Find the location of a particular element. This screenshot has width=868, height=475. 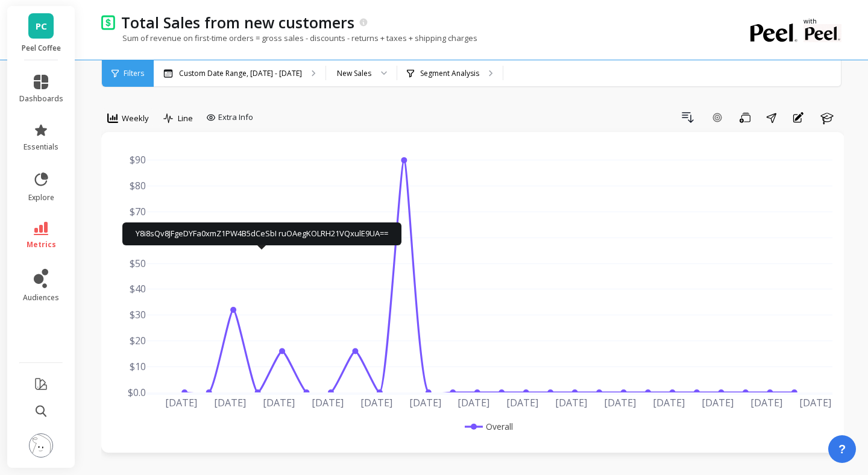

span: dashboards is located at coordinates (41, 99).